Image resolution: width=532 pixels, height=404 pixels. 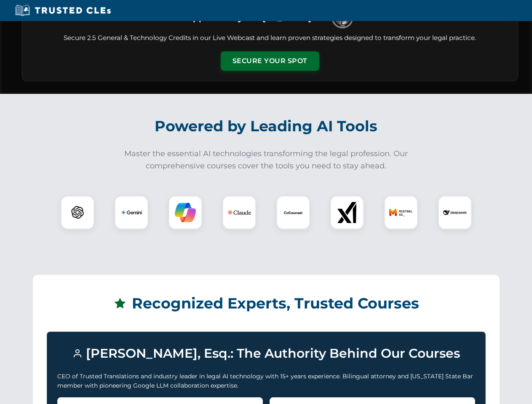 I want to click on div: Gemini, so click(x=132, y=213).